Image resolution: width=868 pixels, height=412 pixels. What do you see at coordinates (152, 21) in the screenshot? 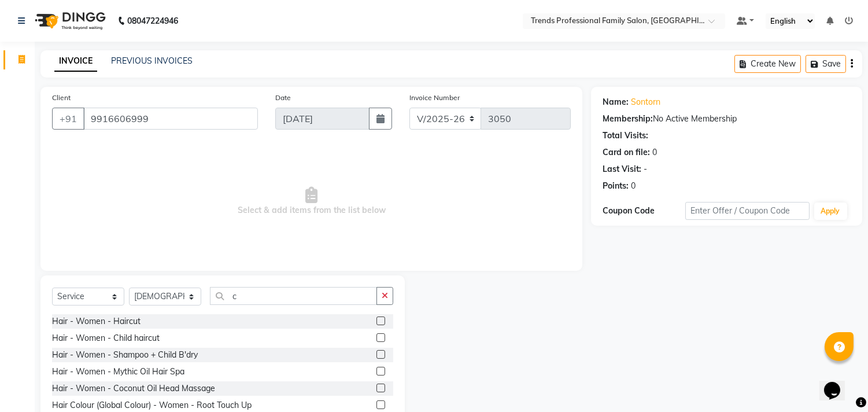
I see `b: 08047224946` at bounding box center [152, 21].